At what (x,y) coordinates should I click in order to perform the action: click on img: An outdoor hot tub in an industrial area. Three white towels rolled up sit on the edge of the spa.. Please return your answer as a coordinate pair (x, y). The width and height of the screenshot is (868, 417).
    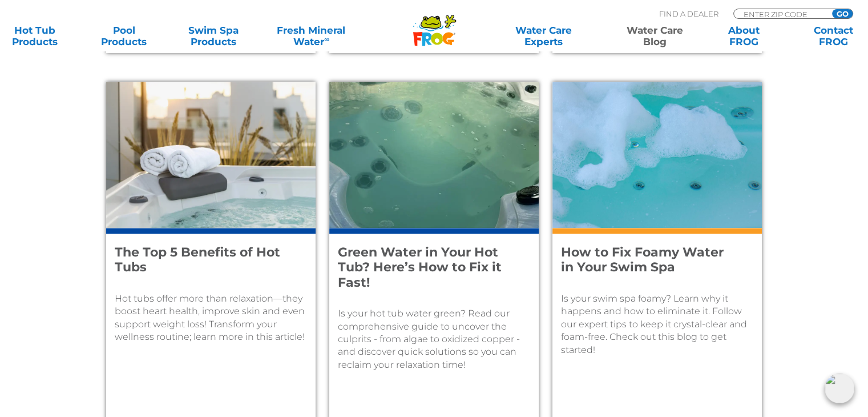
    Looking at the image, I should click on (210, 155).